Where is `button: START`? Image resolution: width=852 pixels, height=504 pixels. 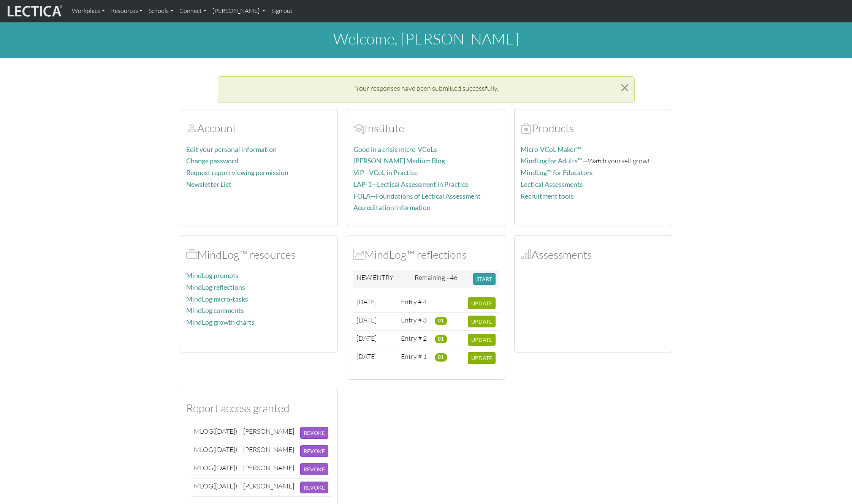
button: START is located at coordinates (484, 279).